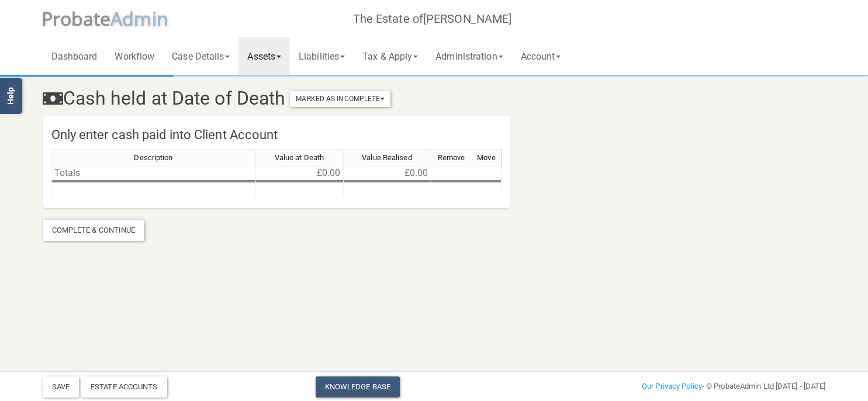 Image resolution: width=868 pixels, height=401 pixels. Describe the element at coordinates (139, 18) in the screenshot. I see `span: A` at that location.